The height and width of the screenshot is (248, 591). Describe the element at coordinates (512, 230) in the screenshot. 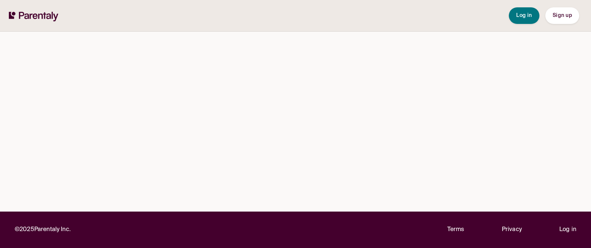

I see `p: Privacy` at that location.